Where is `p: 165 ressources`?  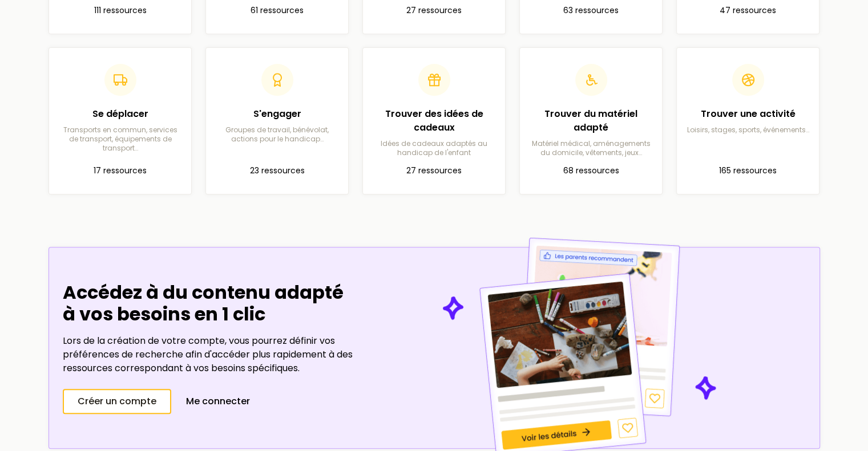 p: 165 ressources is located at coordinates (747, 171).